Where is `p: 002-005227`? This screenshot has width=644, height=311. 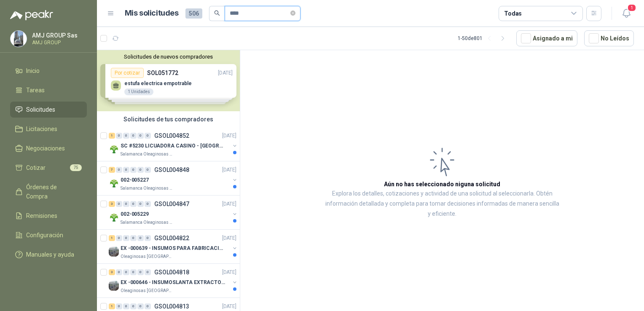 p: 002-005227 is located at coordinates (135, 180).